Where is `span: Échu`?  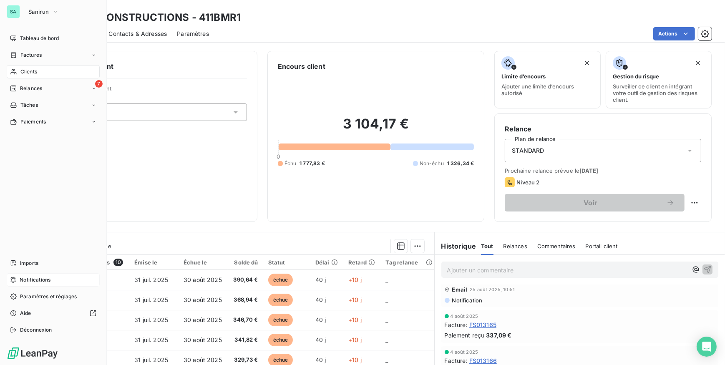 span: Échu is located at coordinates (290, 163).